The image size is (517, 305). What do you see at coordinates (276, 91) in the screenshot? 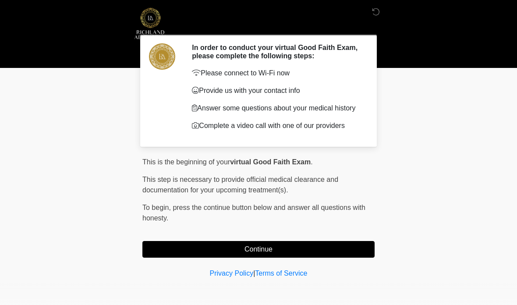
I see `p: Provide us with your contact info` at bounding box center [276, 91].